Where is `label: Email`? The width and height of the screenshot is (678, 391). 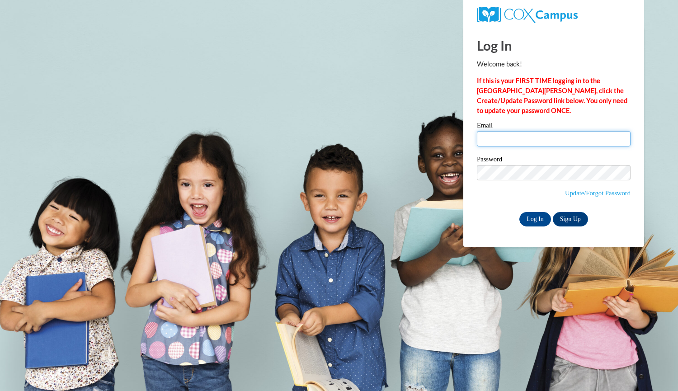 label: Email is located at coordinates (554, 127).